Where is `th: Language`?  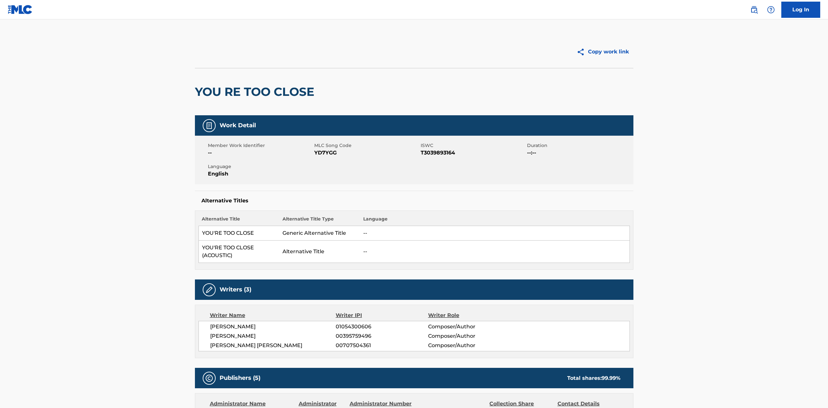 th: Language is located at coordinates (494, 221).